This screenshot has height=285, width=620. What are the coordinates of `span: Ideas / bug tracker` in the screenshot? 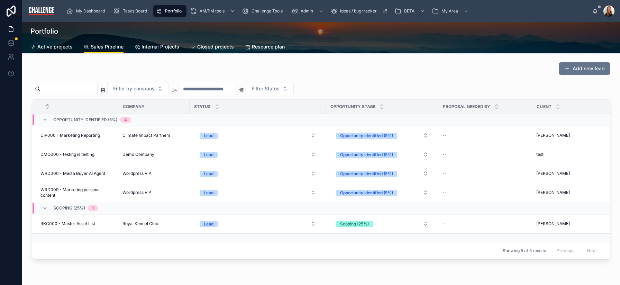 It's located at (359, 11).